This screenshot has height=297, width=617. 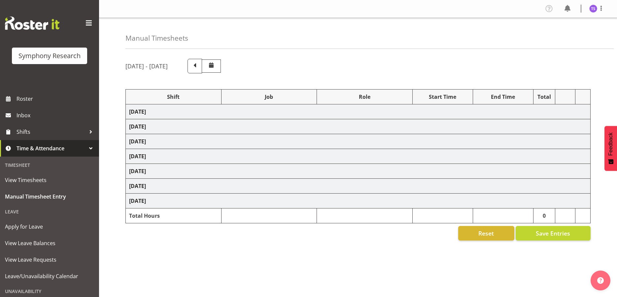 What do you see at coordinates (593, 9) in the screenshot?
I see `img: theresa-smith5660.jpg` at bounding box center [593, 9].